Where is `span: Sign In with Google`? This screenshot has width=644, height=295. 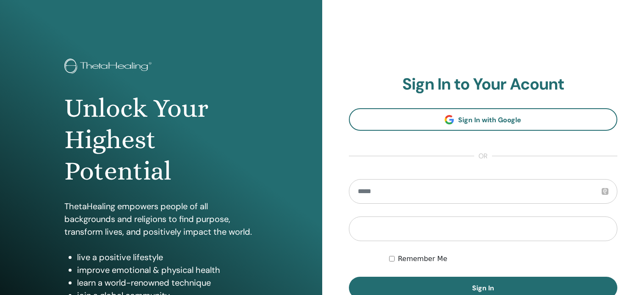
span: Sign In with Google is located at coordinates (490, 119).